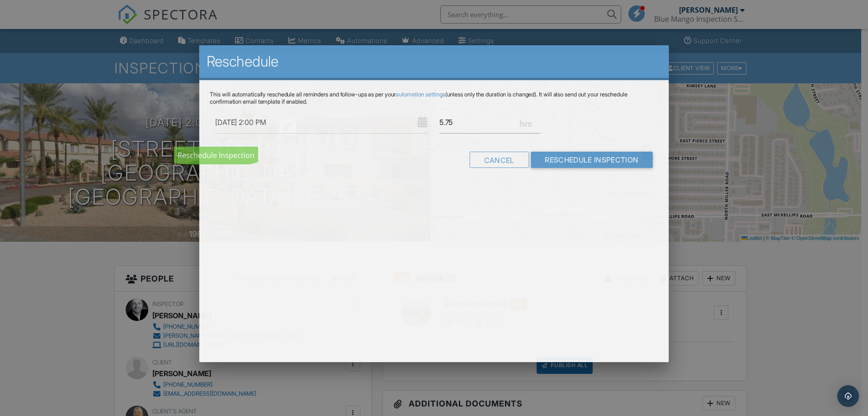 This screenshot has width=868, height=416. I want to click on a: automation settings, so click(420, 94).